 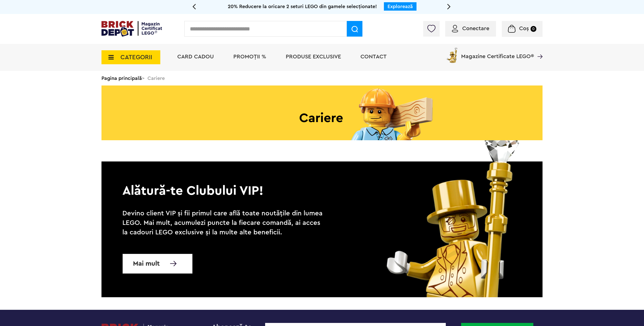 What do you see at coordinates (538, 49) in the screenshot?
I see `a: Magazine Certificate LEGO®` at bounding box center [538, 49].